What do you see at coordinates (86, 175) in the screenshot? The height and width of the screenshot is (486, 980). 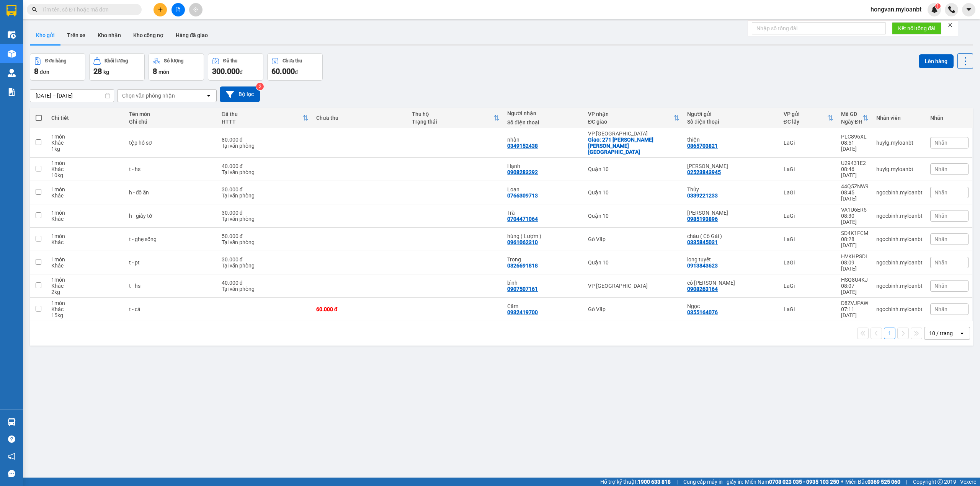 I see `div: 10 kg` at bounding box center [86, 175].